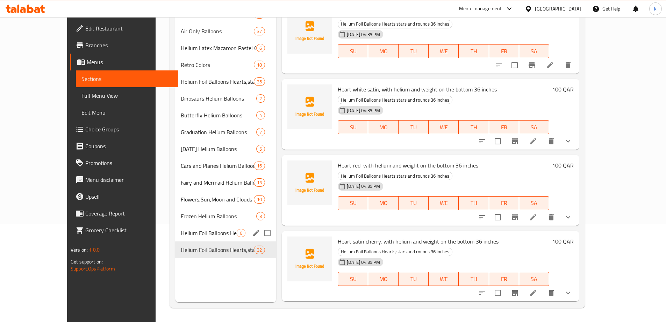  I want to click on span: Helium Foil Balloons Hearts,stars and rounds 32 inches, so click(209, 233).